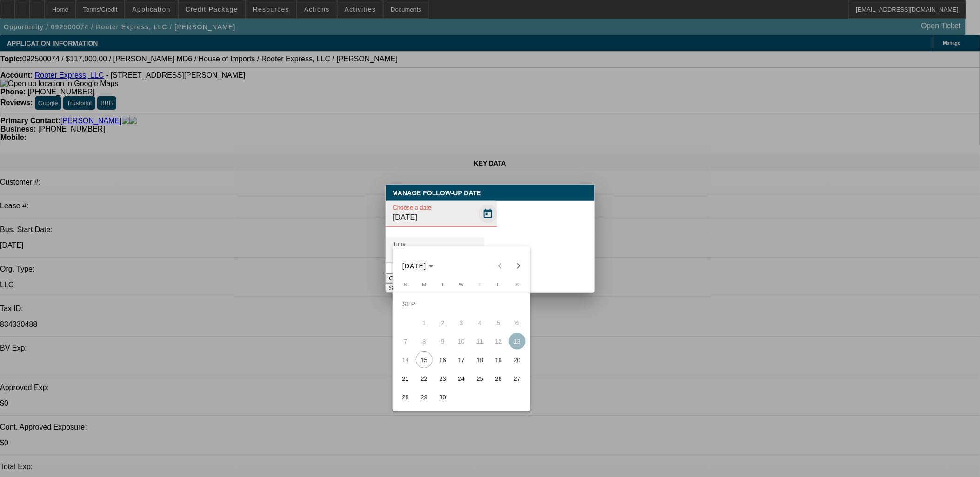  What do you see at coordinates (462, 360) in the screenshot?
I see `button: September 17, 2025` at bounding box center [462, 360].